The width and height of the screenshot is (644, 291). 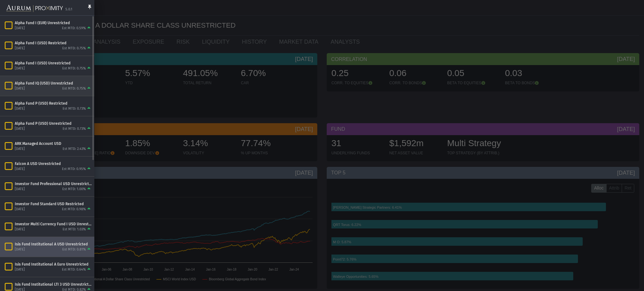 What do you see at coordinates (53, 63) in the screenshot?
I see `div: Alpha Fund I (USD) Unrestricted` at bounding box center [53, 63].